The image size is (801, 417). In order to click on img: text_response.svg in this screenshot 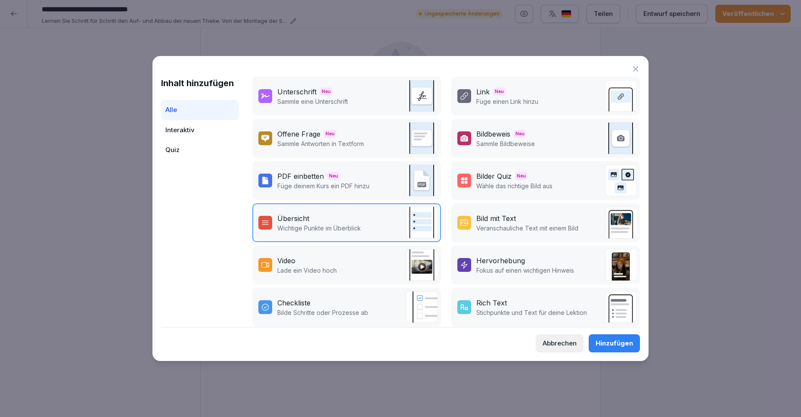, I will do `click(422, 138)`.